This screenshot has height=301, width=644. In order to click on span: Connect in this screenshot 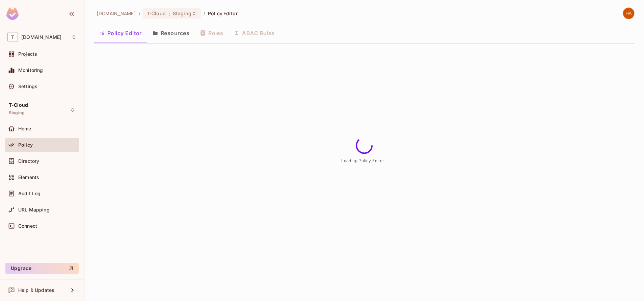, I will do `click(28, 226)`.